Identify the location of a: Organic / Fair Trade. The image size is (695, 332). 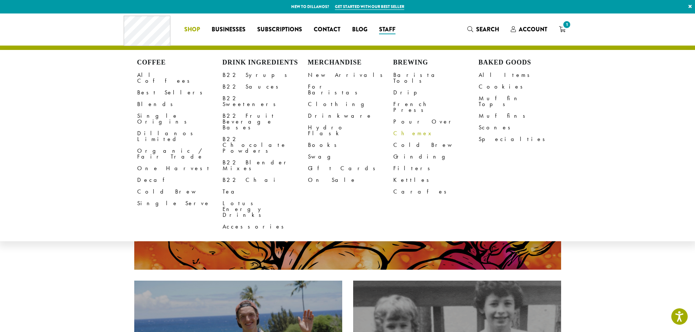
(180, 154).